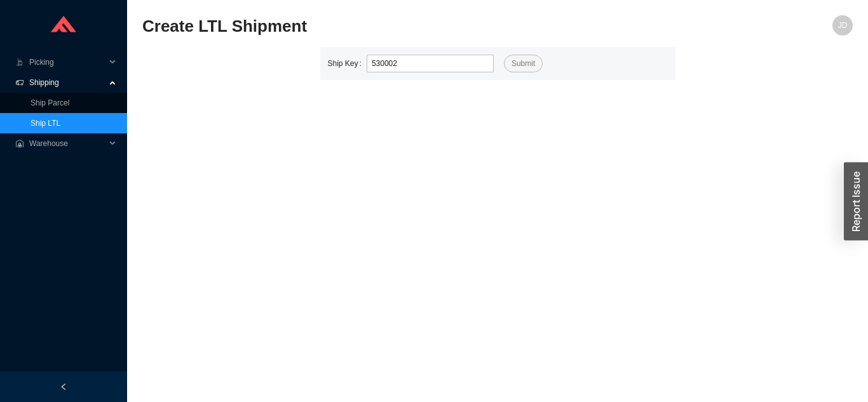  What do you see at coordinates (347, 63) in the screenshot?
I see `label: Ship Key` at bounding box center [347, 63].